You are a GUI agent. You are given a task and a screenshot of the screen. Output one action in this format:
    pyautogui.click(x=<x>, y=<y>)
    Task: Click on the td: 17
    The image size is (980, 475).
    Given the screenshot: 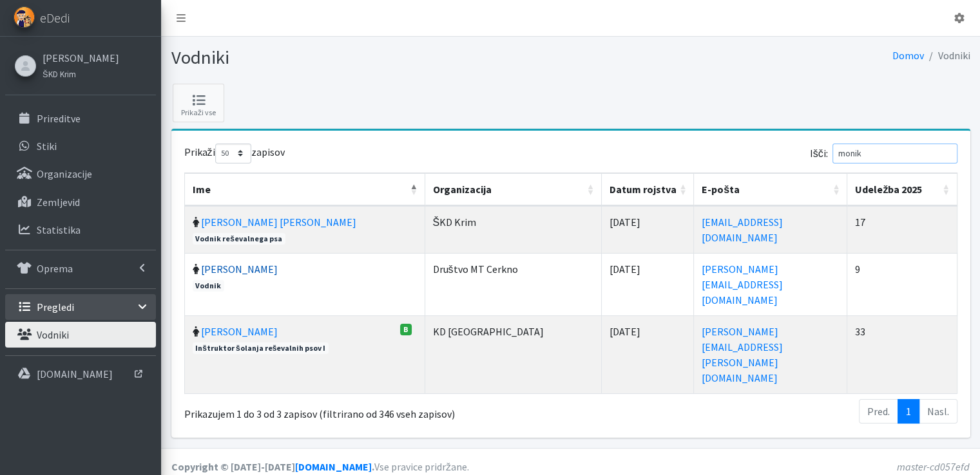 What is the action you would take?
    pyautogui.click(x=902, y=230)
    